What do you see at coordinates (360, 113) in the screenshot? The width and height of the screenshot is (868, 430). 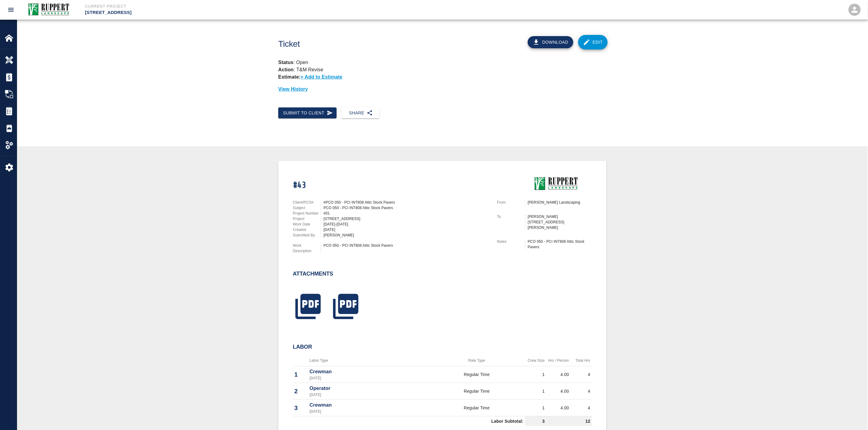 I see `button: Share` at bounding box center [360, 113].